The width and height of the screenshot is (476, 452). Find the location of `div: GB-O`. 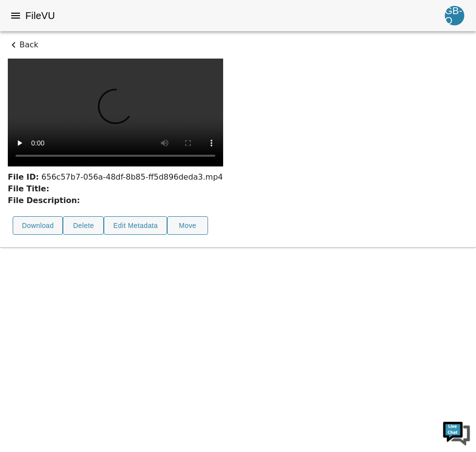

div: GB-O is located at coordinates (455, 16).